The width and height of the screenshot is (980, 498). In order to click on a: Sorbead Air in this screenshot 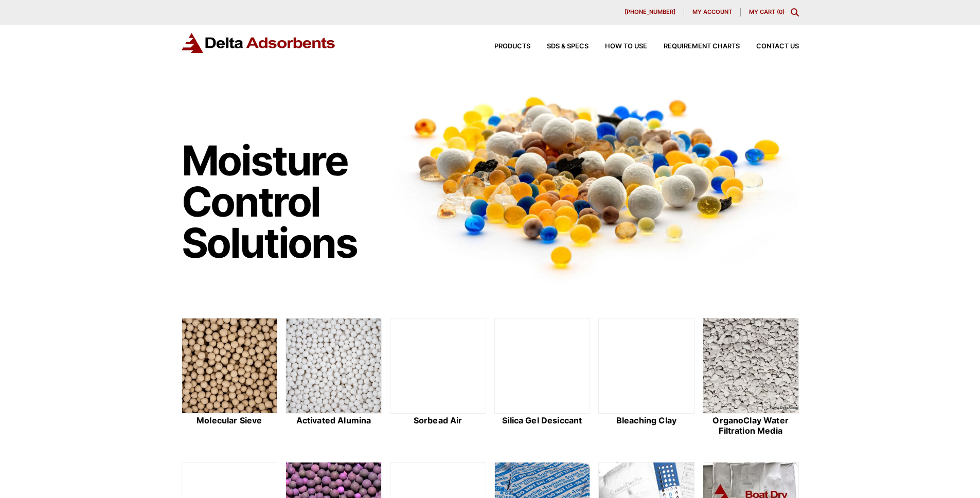, I will do `click(438, 378)`.